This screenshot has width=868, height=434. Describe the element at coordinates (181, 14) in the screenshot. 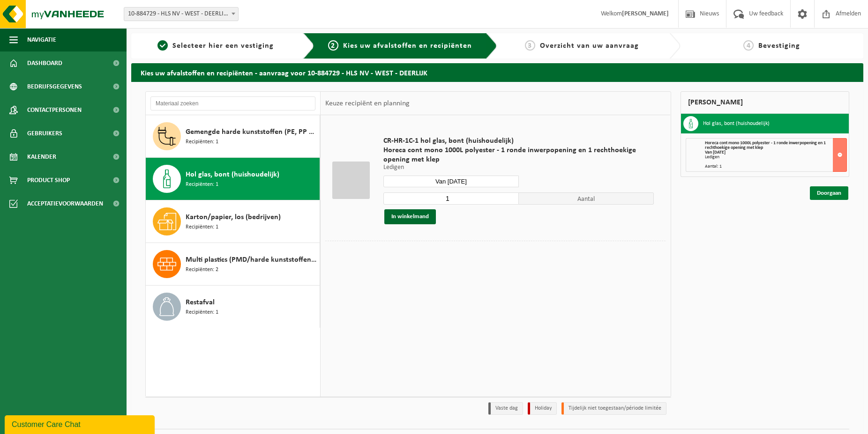

I see `span: 10-884729 - HLS NV - WEST - DEERLIJK` at that location.